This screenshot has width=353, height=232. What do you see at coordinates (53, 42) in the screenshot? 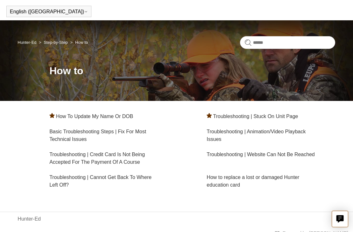
I see `li: Step-by-Step` at bounding box center [53, 42].